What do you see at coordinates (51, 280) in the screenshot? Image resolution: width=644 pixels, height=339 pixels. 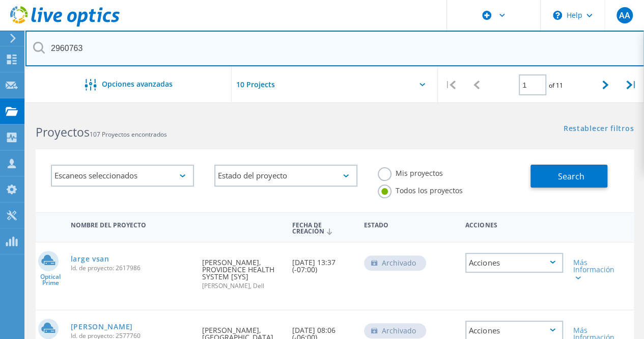 I see `span: Optical Prime` at bounding box center [51, 280].